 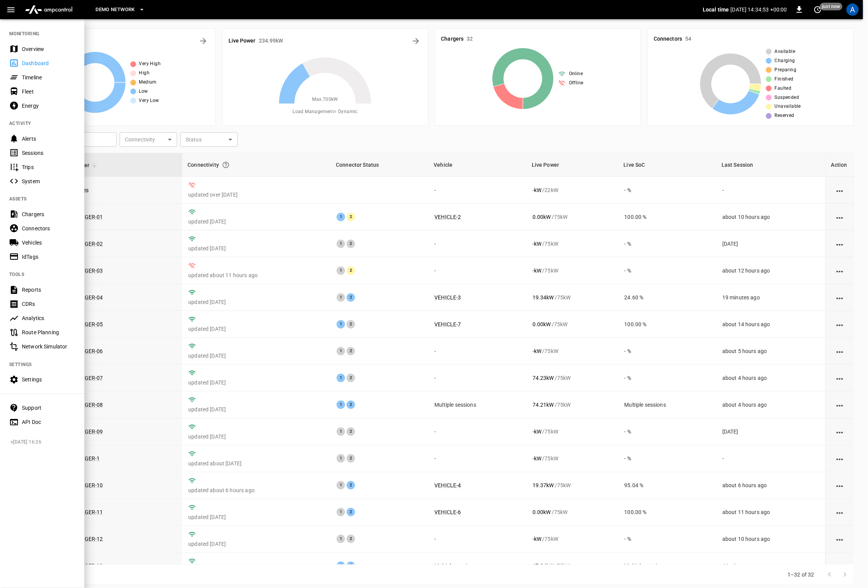 I want to click on div: Alerts, so click(x=48, y=138).